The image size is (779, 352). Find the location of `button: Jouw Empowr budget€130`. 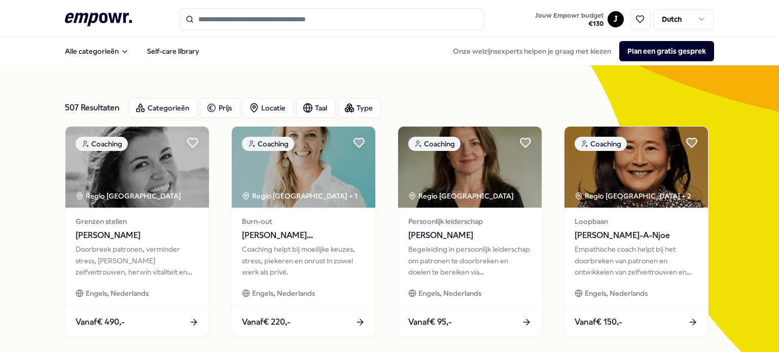

button: Jouw Empowr budget€130 is located at coordinates (569, 20).